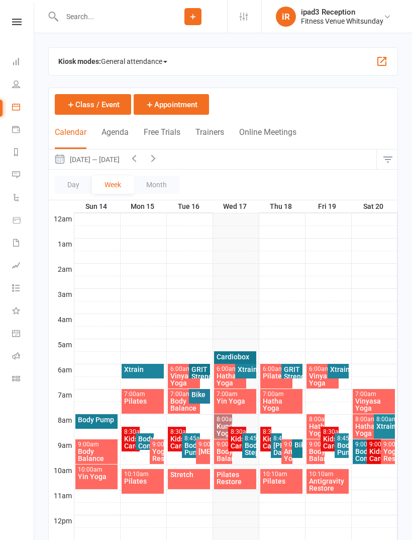  Describe the element at coordinates (210, 138) in the screenshot. I see `button: Trainers` at that location.